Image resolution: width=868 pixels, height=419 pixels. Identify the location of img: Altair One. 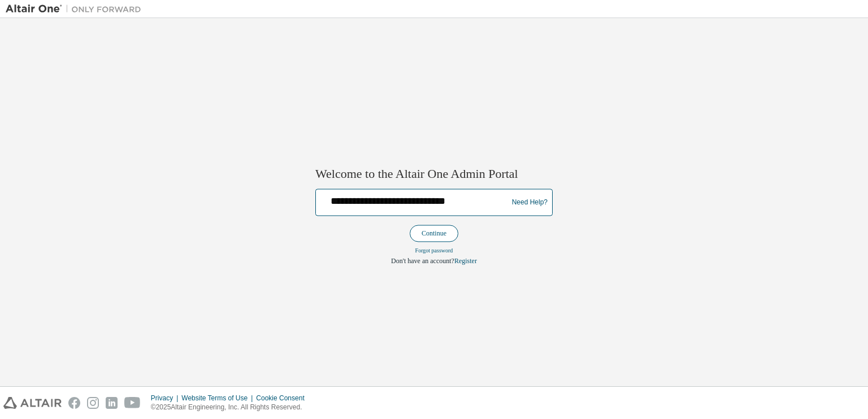
(76, 9).